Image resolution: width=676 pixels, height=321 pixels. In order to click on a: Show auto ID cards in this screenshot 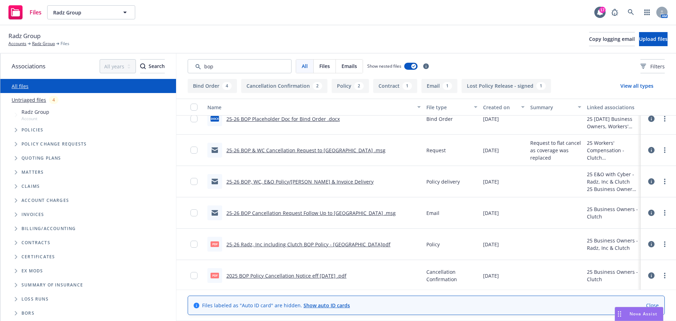, I will do `click(327, 305)`.